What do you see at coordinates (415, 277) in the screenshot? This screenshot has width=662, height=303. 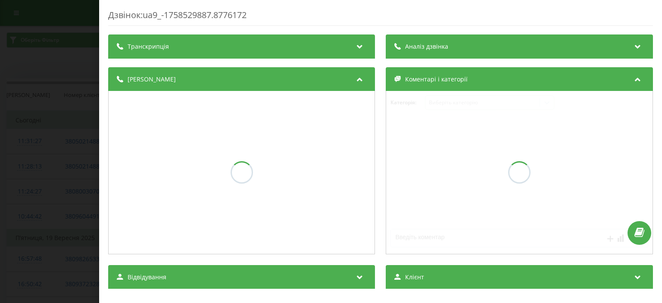 I see `span: Клієнт` at bounding box center [415, 277].